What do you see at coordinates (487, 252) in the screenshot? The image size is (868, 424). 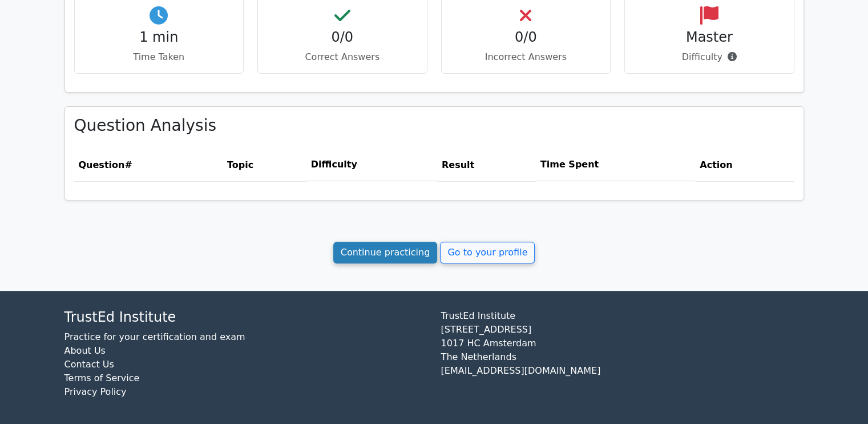 I see `a: Go to your profile` at bounding box center [487, 252].